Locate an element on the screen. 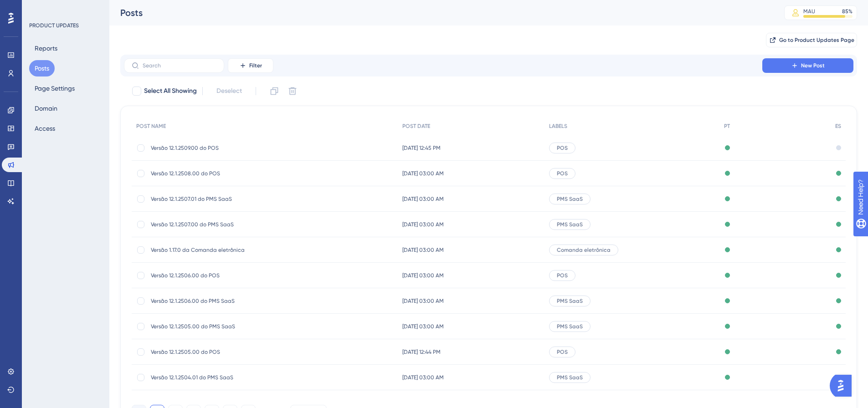 Image resolution: width=868 pixels, height=408 pixels. button: Filter is located at coordinates (251, 65).